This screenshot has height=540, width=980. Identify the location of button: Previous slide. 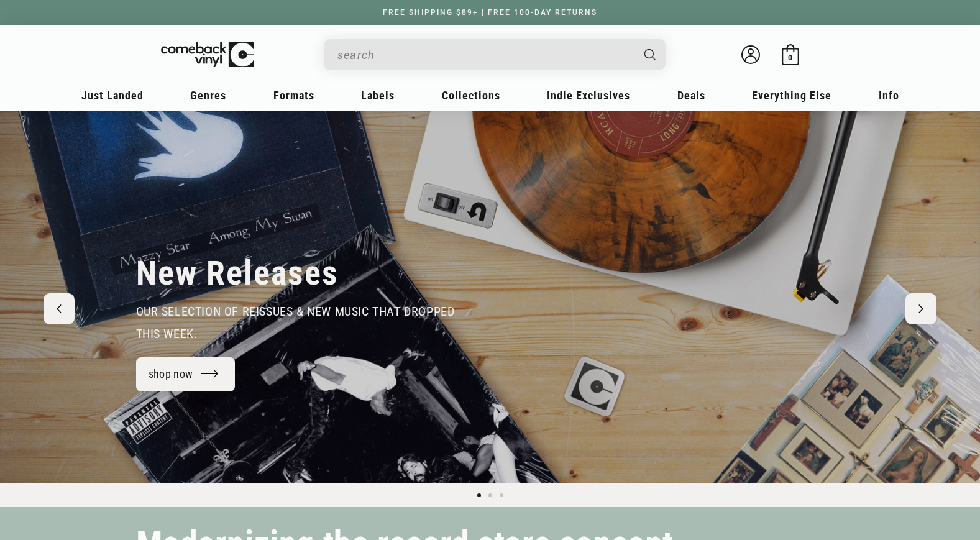
(59, 309).